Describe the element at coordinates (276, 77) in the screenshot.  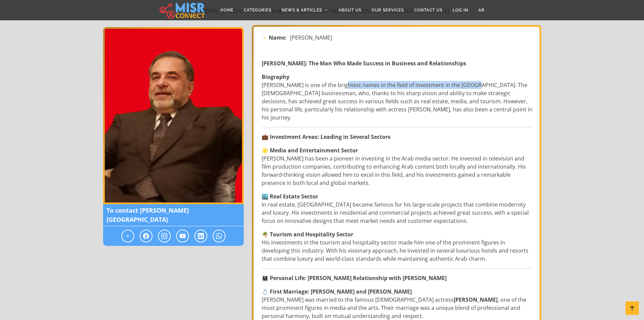
I see `strong: Biography` at that location.